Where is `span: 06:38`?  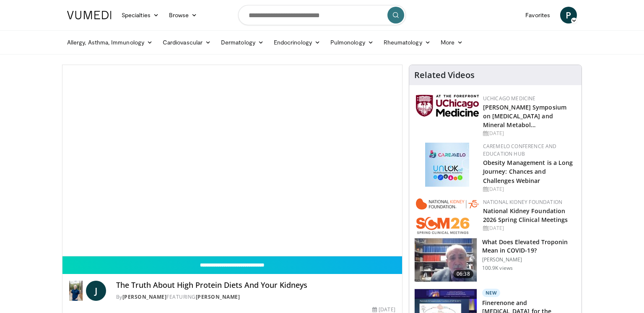 span: 06:38 is located at coordinates (463, 274).